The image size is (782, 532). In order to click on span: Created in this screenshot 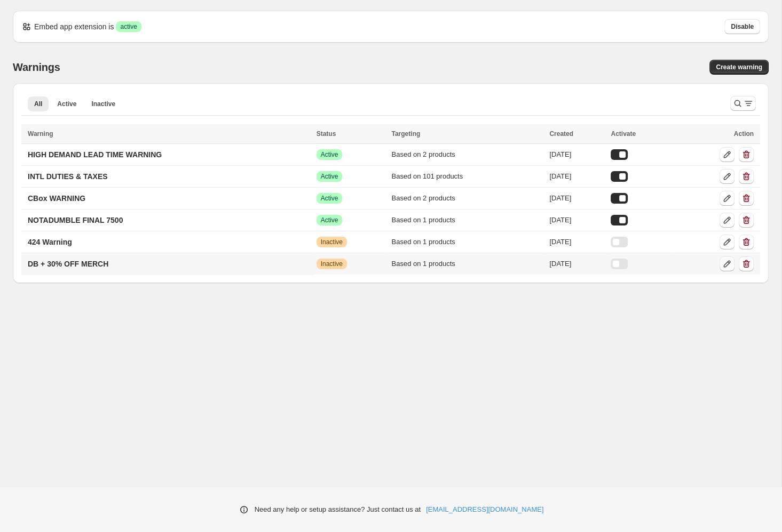, I will do `click(561, 134)`.